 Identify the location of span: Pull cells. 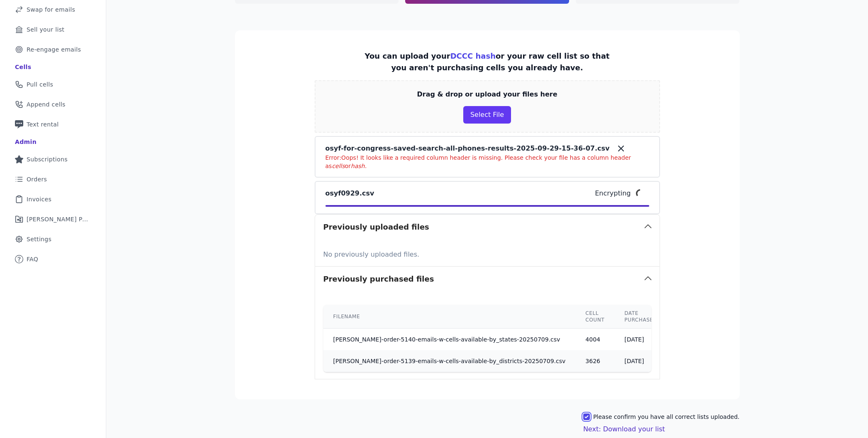
(40, 84).